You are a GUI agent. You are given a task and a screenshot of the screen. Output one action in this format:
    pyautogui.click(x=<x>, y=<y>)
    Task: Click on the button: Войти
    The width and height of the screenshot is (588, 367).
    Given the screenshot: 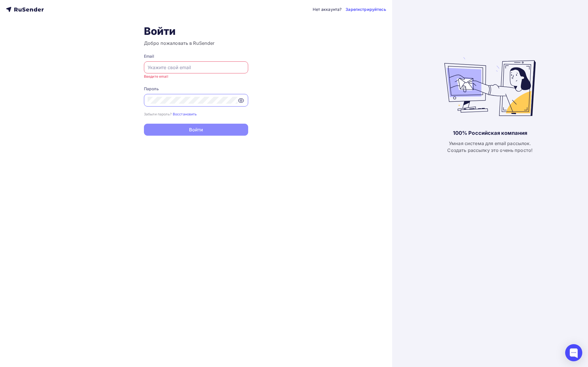 What is the action you would take?
    pyautogui.click(x=196, y=129)
    